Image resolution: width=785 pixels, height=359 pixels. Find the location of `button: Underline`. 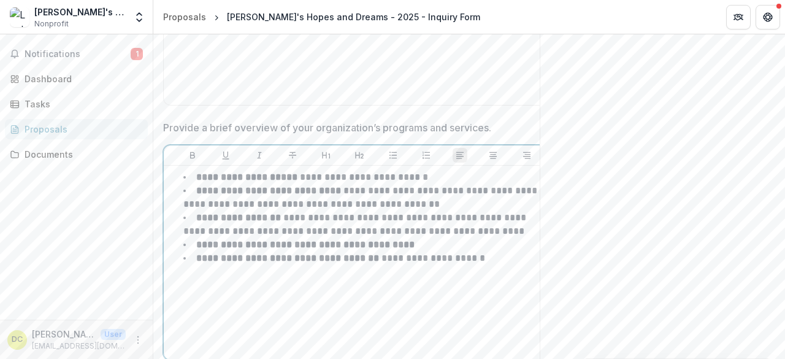

button: Underline is located at coordinates (226, 155).